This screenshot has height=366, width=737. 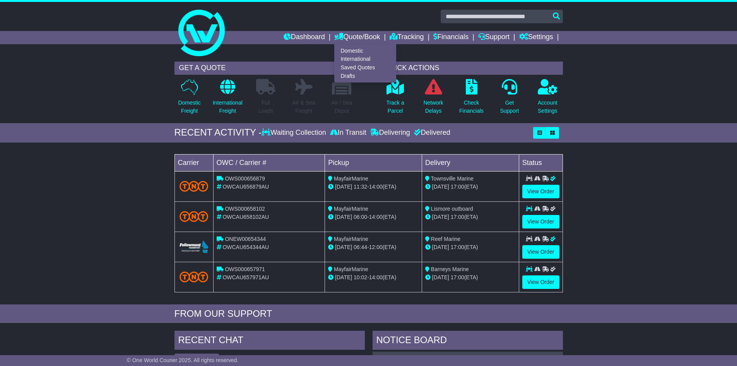 I want to click on a: Support, so click(x=494, y=38).